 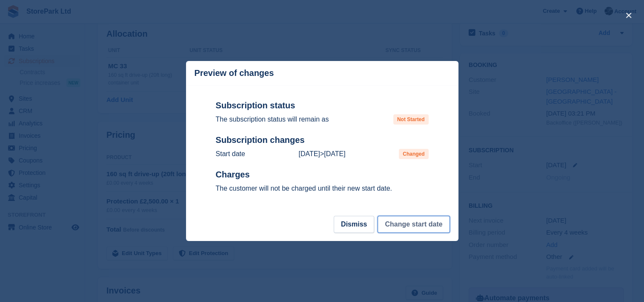 I want to click on h2: Subscription status, so click(x=322, y=105).